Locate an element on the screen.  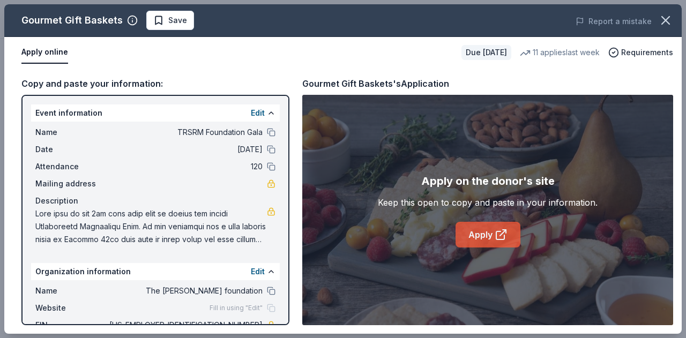
button: Requirements is located at coordinates (640, 53).